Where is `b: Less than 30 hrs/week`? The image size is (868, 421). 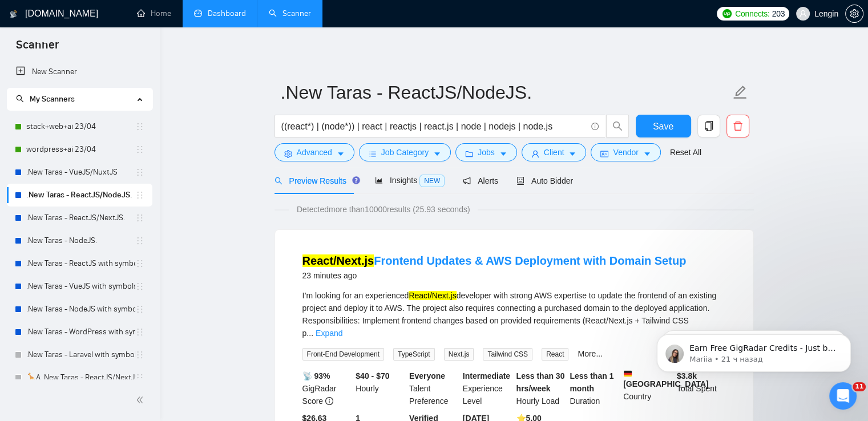
b: Less than 30 hrs/week is located at coordinates (541, 382).